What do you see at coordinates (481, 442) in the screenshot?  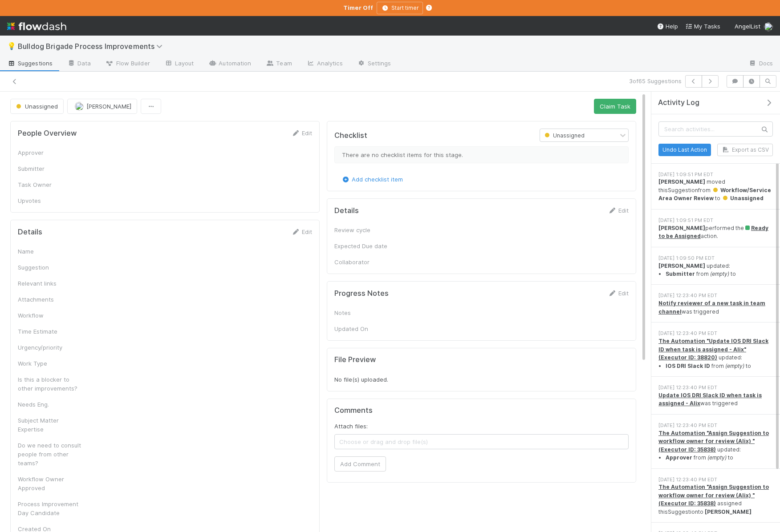 I see `span: Choose or drag and drop file(s)` at bounding box center [481, 442].